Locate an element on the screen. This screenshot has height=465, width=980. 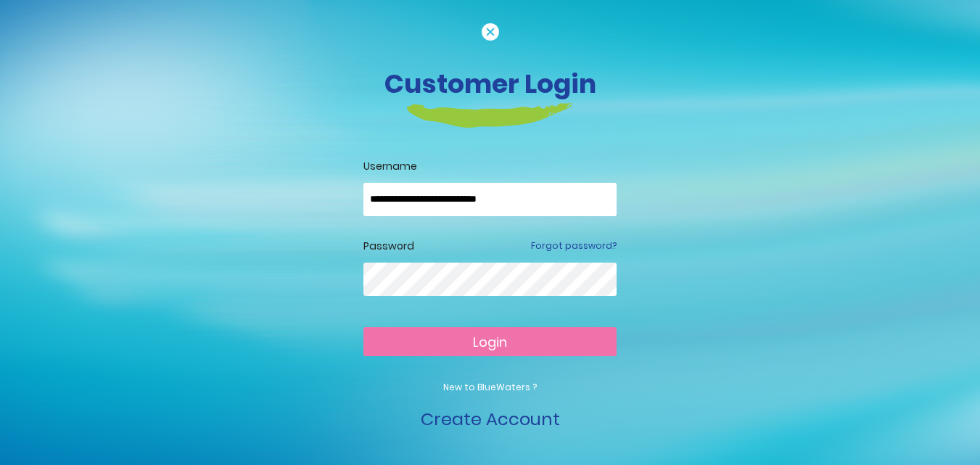
img: cancel is located at coordinates (490, 32).